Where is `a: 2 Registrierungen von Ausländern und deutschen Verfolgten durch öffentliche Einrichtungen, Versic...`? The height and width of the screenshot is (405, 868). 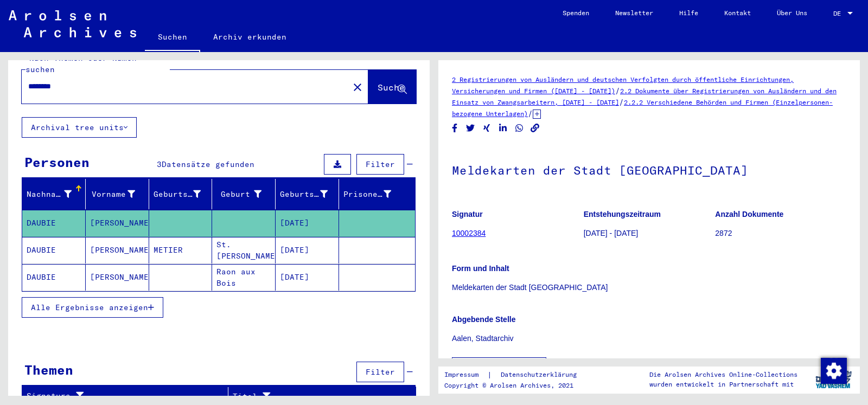 a: 2 Registrierungen von Ausländern und deutschen Verfolgten durch öffentliche Einrichtungen, Versic... is located at coordinates (623, 85).